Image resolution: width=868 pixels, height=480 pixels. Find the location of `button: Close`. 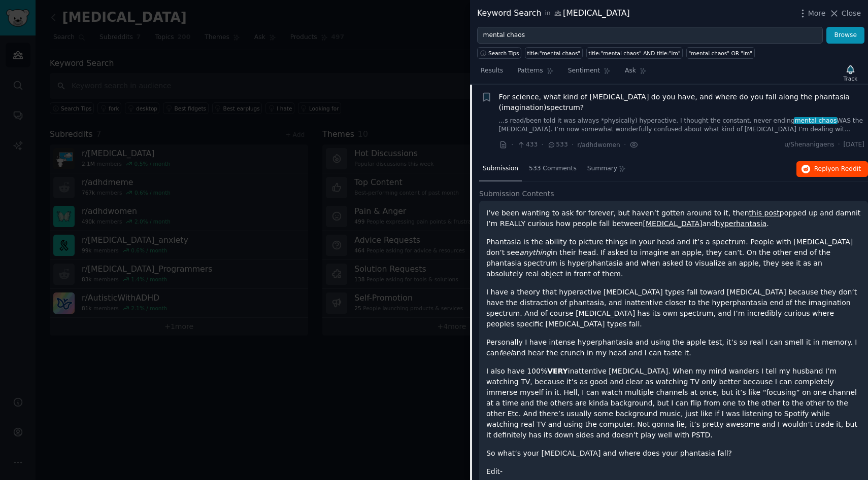

button: Close is located at coordinates (845, 13).